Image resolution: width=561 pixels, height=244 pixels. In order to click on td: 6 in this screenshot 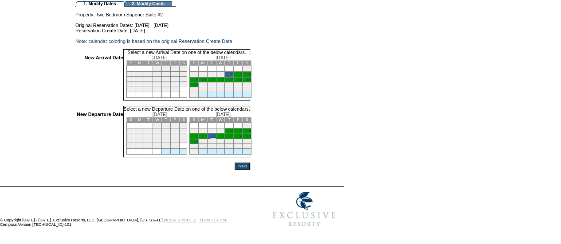, I will do `click(140, 74)`.